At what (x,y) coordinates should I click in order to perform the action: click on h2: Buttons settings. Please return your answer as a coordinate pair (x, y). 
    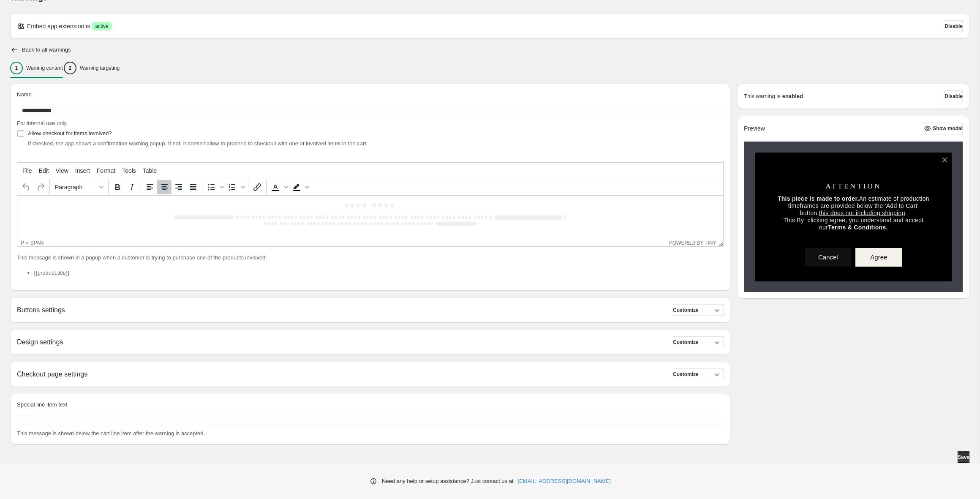
    Looking at the image, I should click on (41, 309).